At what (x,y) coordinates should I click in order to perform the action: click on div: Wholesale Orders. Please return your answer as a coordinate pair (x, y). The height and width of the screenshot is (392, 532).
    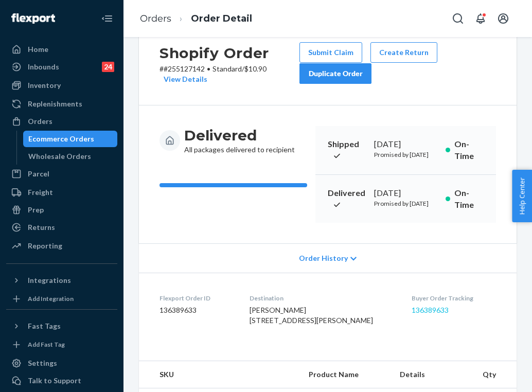
    Looking at the image, I should click on (60, 157).